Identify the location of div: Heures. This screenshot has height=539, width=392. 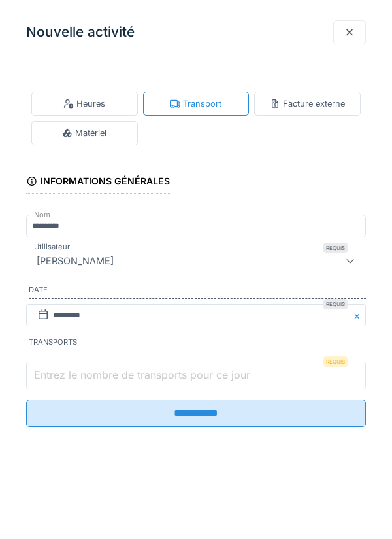
(85, 103).